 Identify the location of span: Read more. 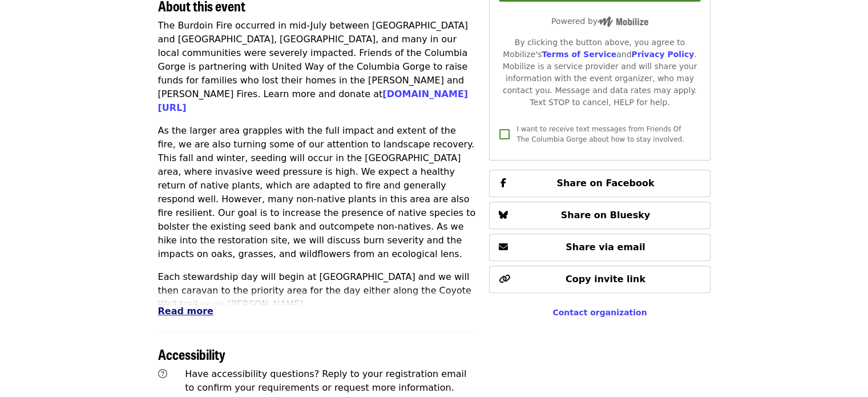
(185, 311).